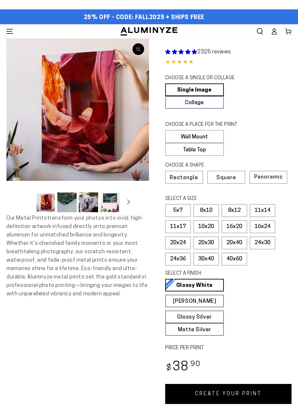 The image size is (298, 415). Describe the element at coordinates (178, 211) in the screenshot. I see `label: 5x7` at that location.